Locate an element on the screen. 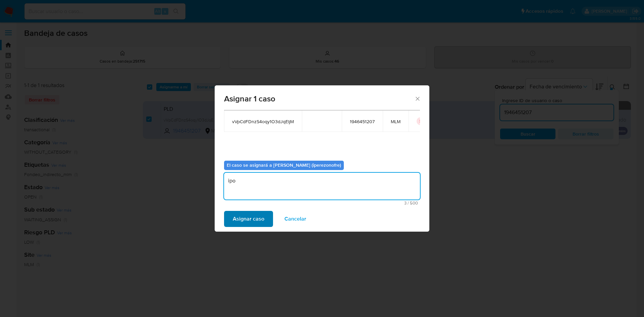  button: Cancelar is located at coordinates (295, 219).